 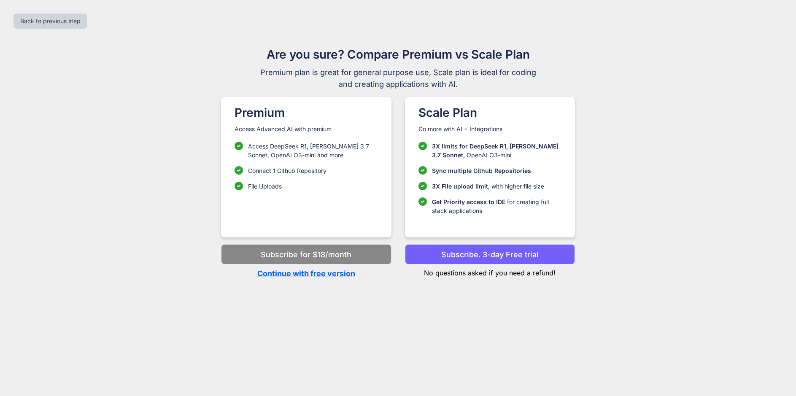 What do you see at coordinates (306, 254) in the screenshot?
I see `p: Subscribe for $18/month` at bounding box center [306, 254].